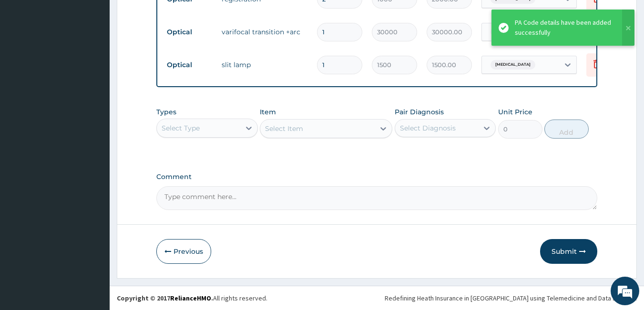  I want to click on label: Comment, so click(377, 177).